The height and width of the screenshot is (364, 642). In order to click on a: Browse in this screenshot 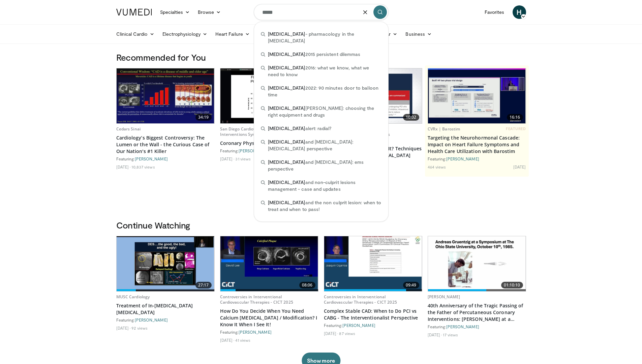, I will do `click(210, 12)`.